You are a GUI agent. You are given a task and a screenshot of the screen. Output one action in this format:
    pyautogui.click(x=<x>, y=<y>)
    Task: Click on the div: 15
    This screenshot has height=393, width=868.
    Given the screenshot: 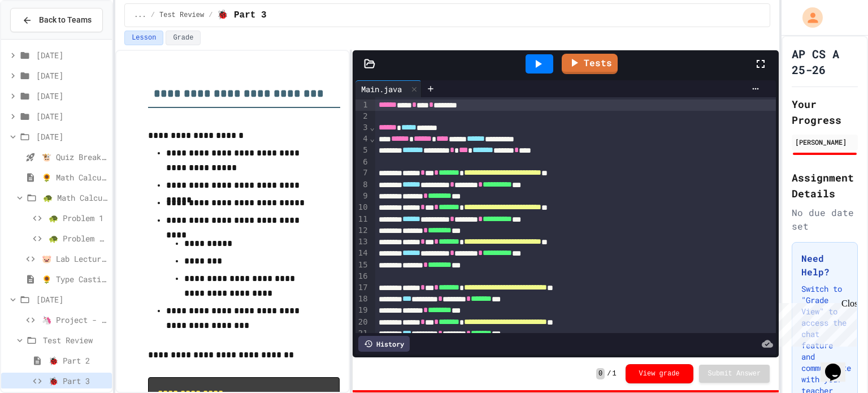 What is the action you would take?
    pyautogui.click(x=362, y=265)
    